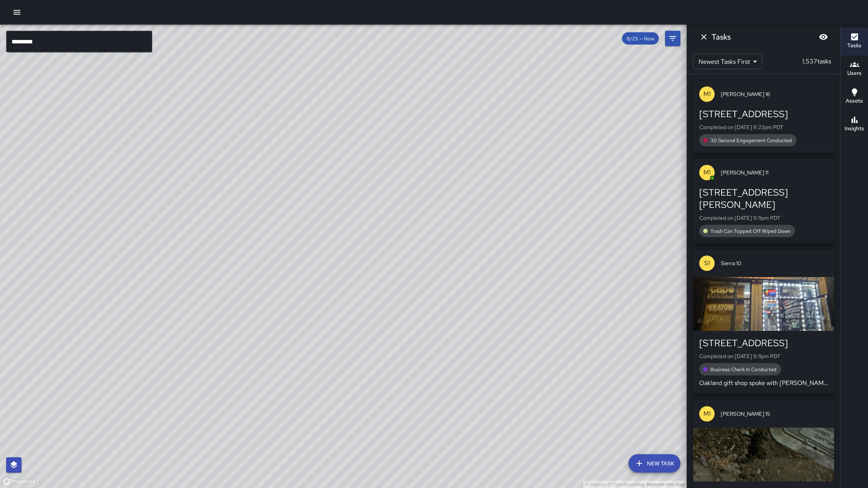 The width and height of the screenshot is (868, 488). Describe the element at coordinates (854, 73) in the screenshot. I see `h6: Users` at that location.